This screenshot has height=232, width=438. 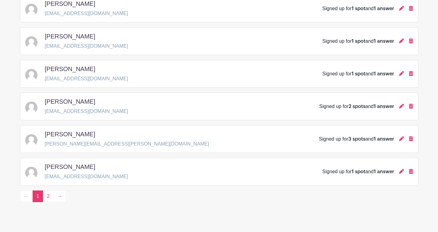 I want to click on a: 2, so click(x=48, y=196).